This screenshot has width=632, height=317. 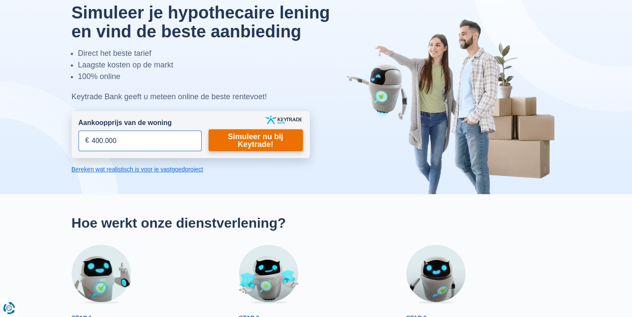 I want to click on img: image-hero, so click(x=453, y=106).